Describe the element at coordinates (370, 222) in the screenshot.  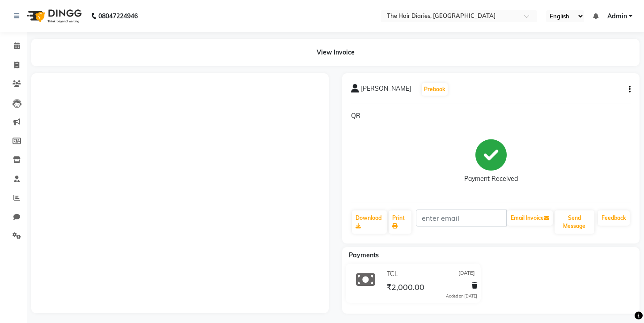
I see `a: Download` at that location.